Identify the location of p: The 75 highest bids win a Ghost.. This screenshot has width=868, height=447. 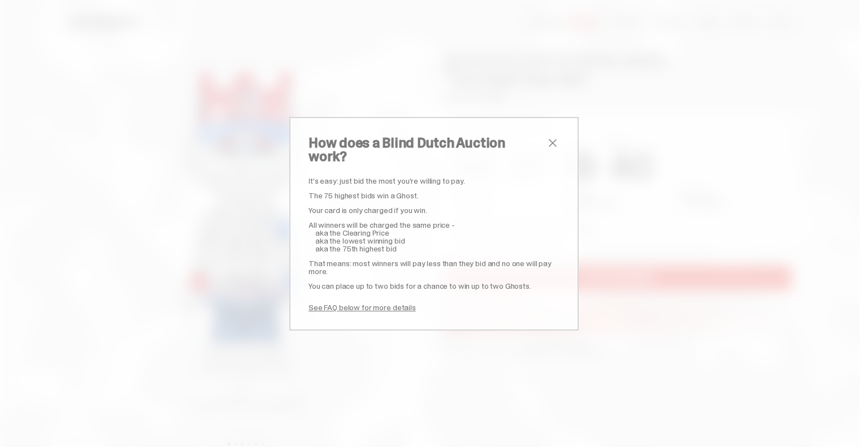
(434, 196).